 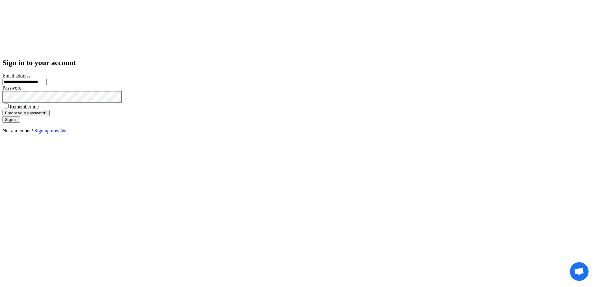 What do you see at coordinates (11, 120) in the screenshot?
I see `button: Sign in` at bounding box center [11, 120].